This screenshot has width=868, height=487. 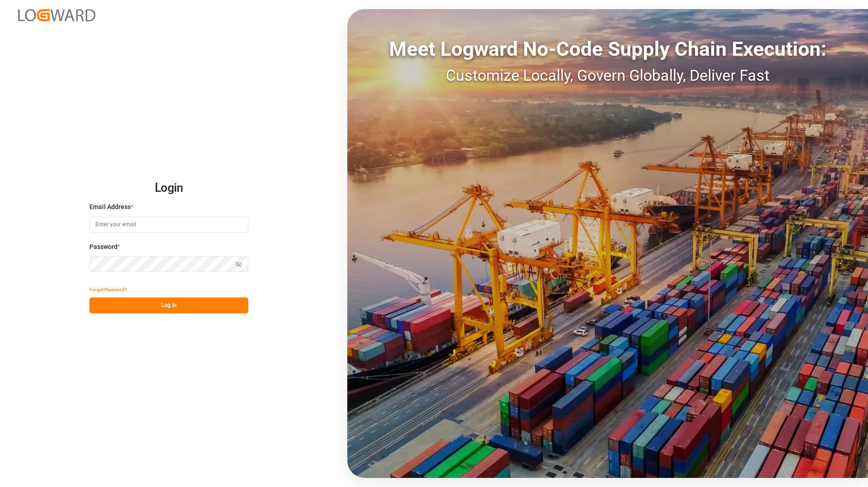 What do you see at coordinates (169, 306) in the screenshot?
I see `button: Log In` at bounding box center [169, 306].